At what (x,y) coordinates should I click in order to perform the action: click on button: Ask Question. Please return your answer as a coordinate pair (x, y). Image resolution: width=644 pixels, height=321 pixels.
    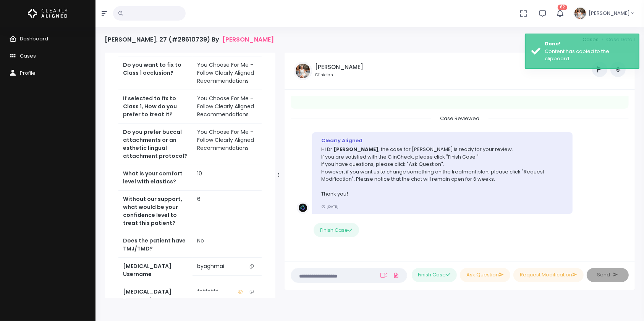
    Looking at the image, I should click on (485, 275).